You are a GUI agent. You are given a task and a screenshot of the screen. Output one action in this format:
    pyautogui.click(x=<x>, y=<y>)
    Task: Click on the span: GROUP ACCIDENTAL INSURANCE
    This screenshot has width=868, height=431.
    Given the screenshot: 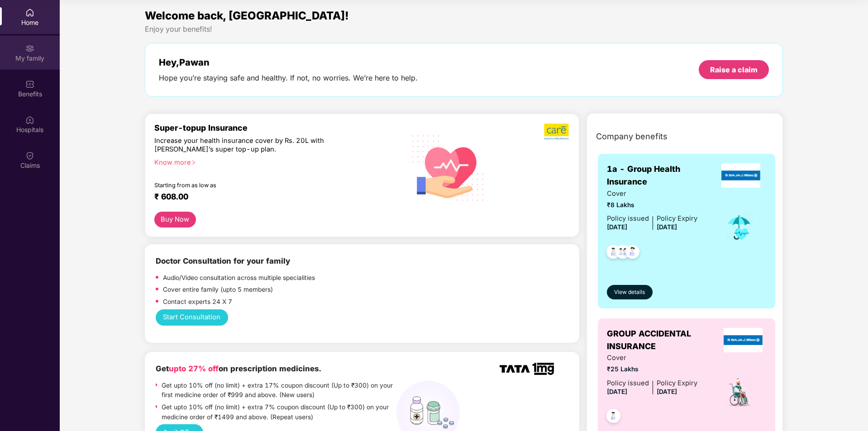 What is the action you would take?
    pyautogui.click(x=663, y=341)
    